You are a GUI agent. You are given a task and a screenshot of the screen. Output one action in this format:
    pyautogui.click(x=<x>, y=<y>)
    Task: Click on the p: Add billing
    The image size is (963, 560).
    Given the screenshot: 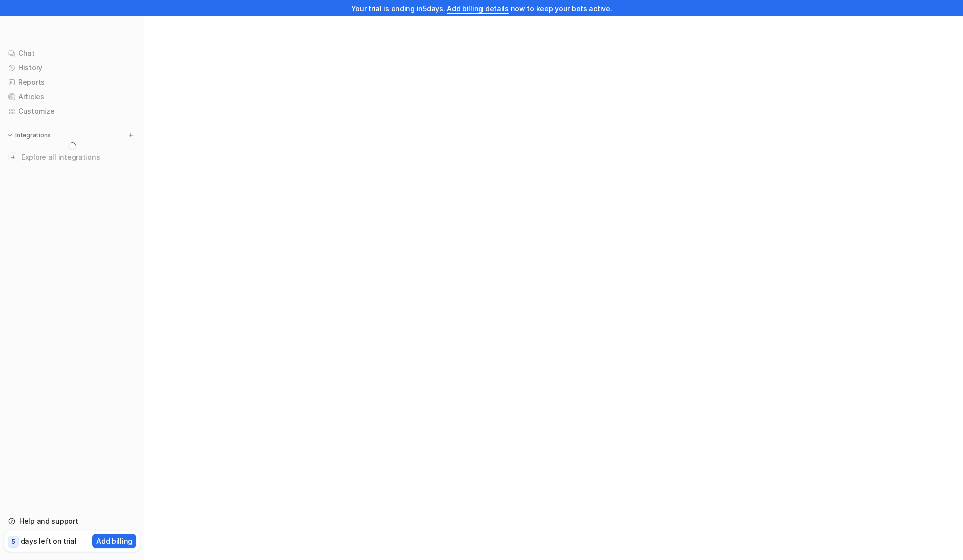 What is the action you would take?
    pyautogui.click(x=114, y=541)
    